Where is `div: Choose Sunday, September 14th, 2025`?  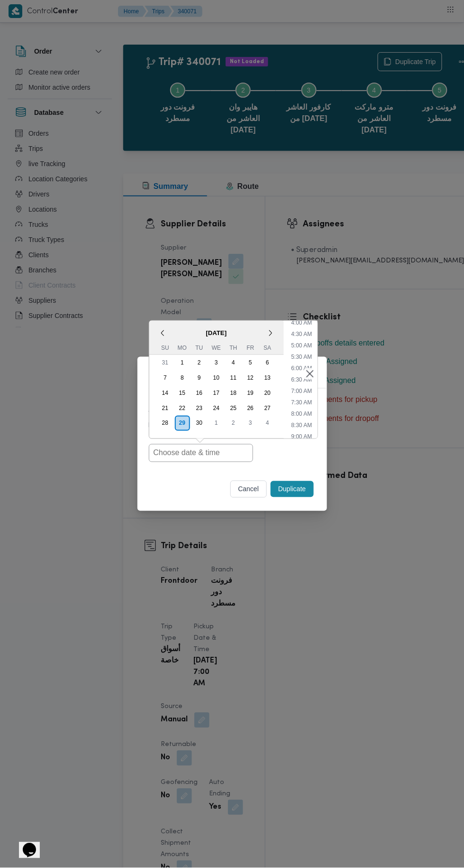
div: Choose Sunday, September 14th, 2025 is located at coordinates (165, 393).